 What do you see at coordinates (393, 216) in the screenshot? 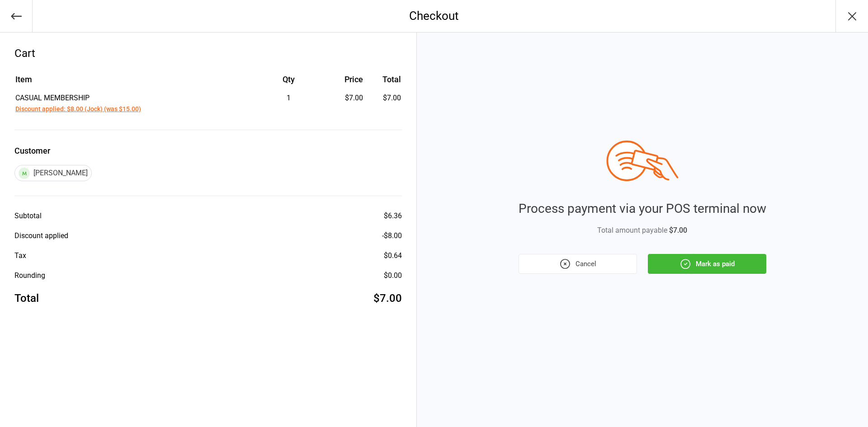
I see `div: $6.36` at bounding box center [393, 216].